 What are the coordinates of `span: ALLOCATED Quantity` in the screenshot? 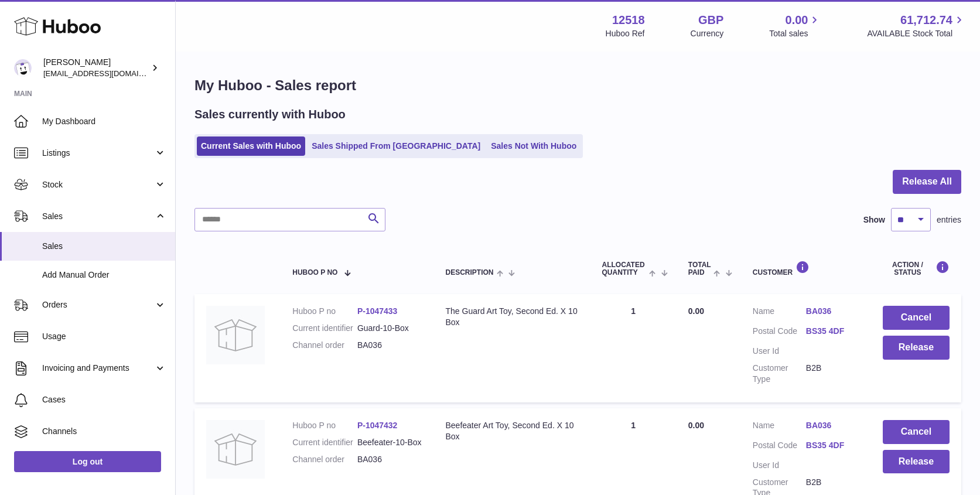 It's located at (624, 269).